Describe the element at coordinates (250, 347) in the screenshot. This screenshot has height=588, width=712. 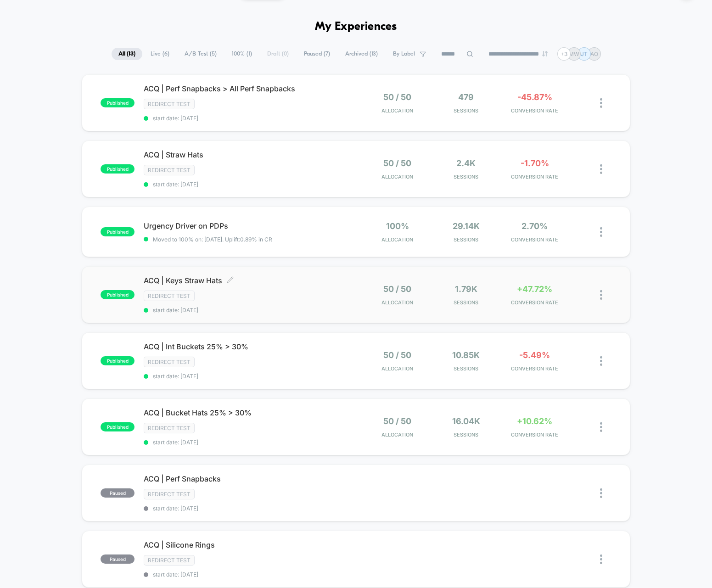
I see `span: ACQ | Int Buckets 25% > 30%` at that location.